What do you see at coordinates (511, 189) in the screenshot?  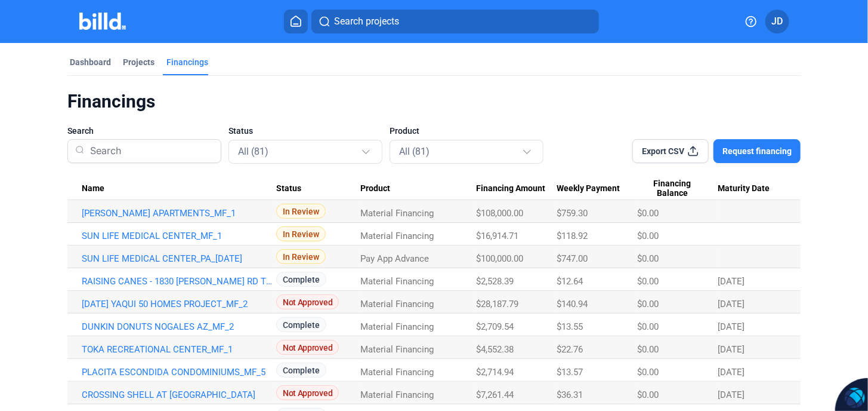 I see `span: Financing Amount` at bounding box center [511, 189].